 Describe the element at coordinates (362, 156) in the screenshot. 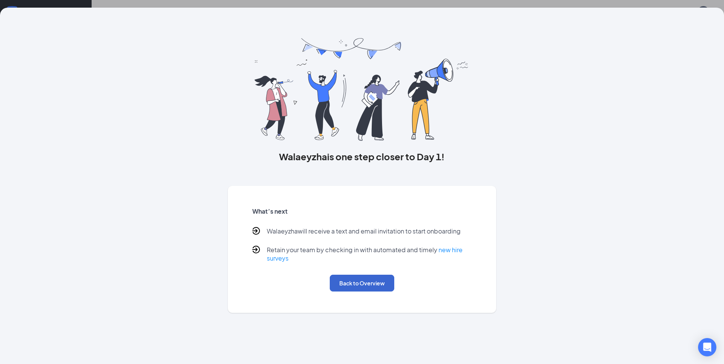

I see `h3: Walaeyzha is one step closer to Day 1!` at that location.